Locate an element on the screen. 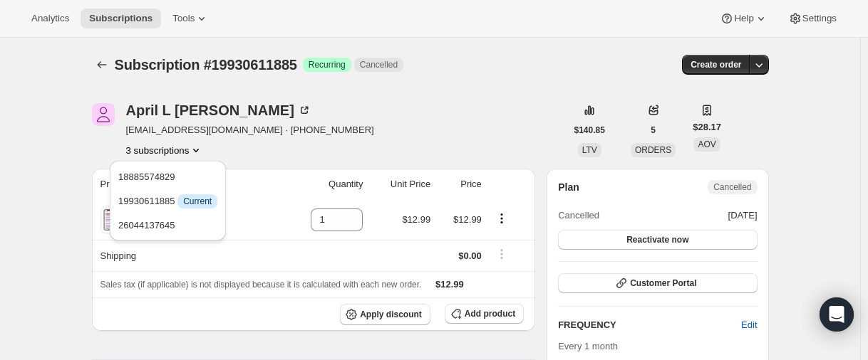  button: Analytics is located at coordinates (50, 18).